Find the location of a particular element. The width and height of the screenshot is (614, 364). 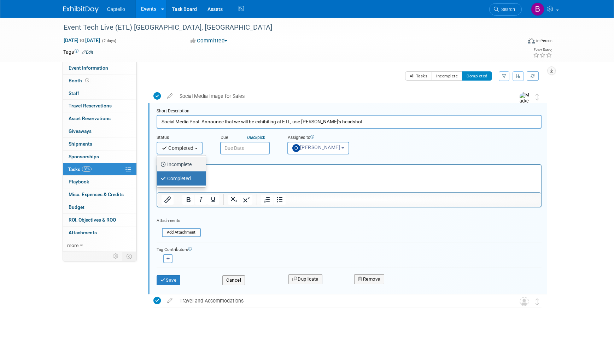

div: In-Person is located at coordinates (544, 41).